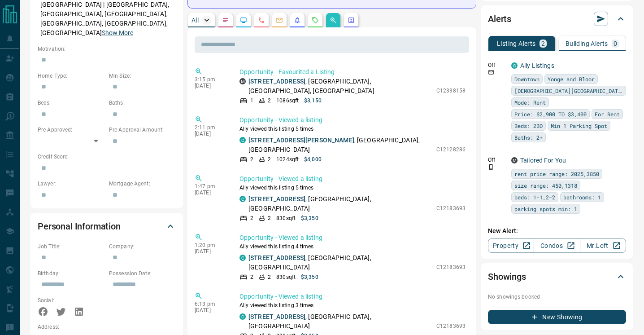 The image size is (644, 335). Describe the element at coordinates (451, 91) in the screenshot. I see `p: C12338158` at that location.